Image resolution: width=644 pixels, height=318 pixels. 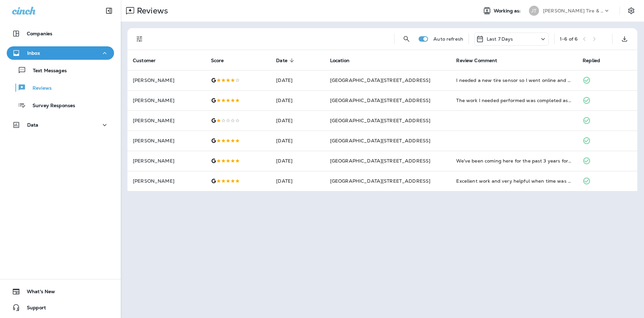 I want to click on p: Auto refresh, so click(x=448, y=39).